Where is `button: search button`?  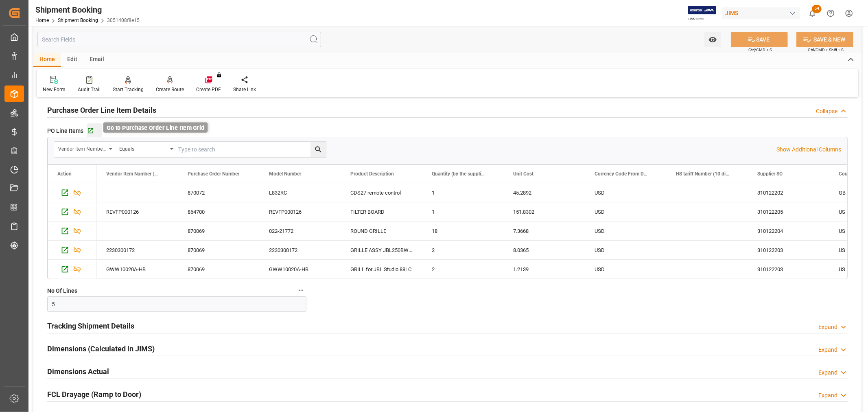 button: search button is located at coordinates (318, 149).